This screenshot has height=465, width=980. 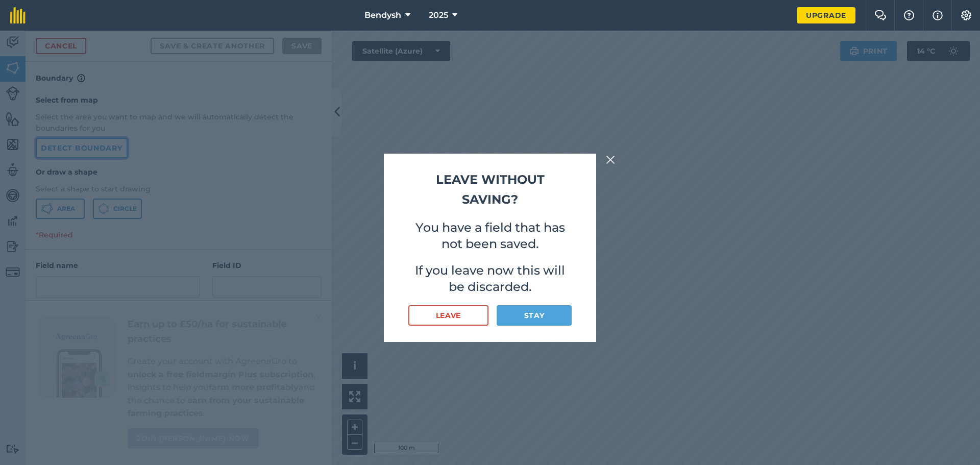 I want to click on button: Leave, so click(x=449, y=316).